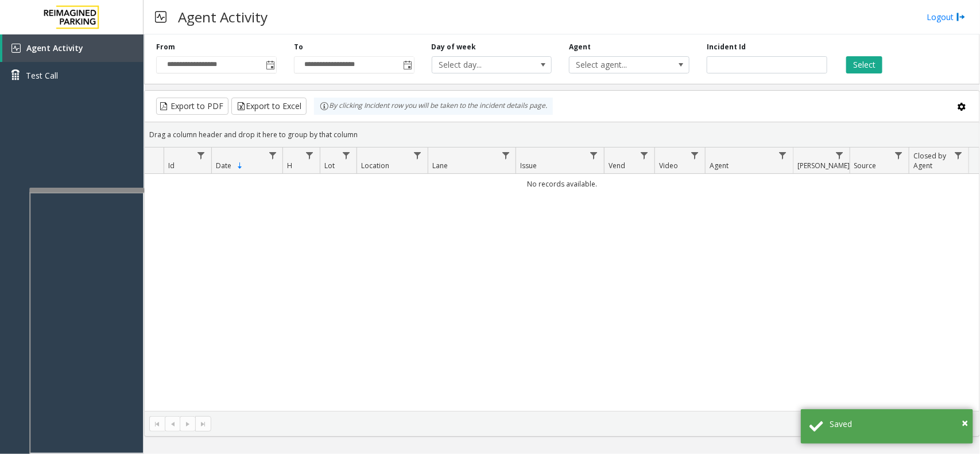 The height and width of the screenshot is (454, 980). Describe the element at coordinates (290, 165) in the screenshot. I see `span: H` at that location.